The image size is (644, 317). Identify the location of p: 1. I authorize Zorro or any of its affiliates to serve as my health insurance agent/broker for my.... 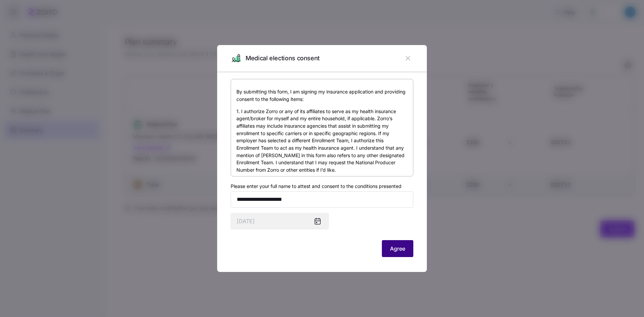
(322, 140).